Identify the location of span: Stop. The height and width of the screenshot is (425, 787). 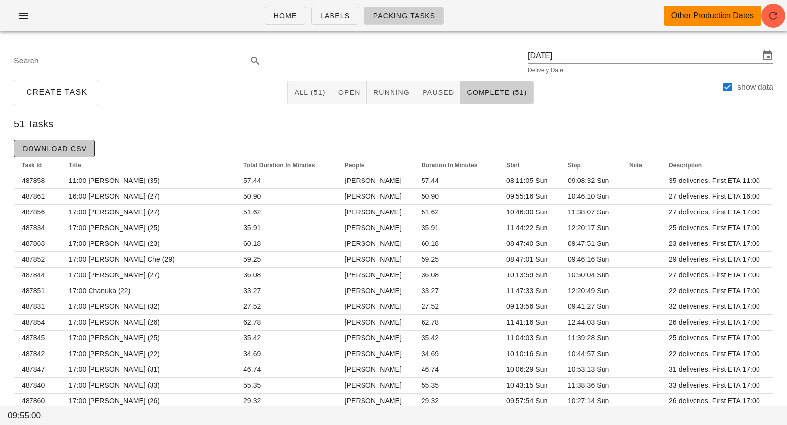
(574, 165).